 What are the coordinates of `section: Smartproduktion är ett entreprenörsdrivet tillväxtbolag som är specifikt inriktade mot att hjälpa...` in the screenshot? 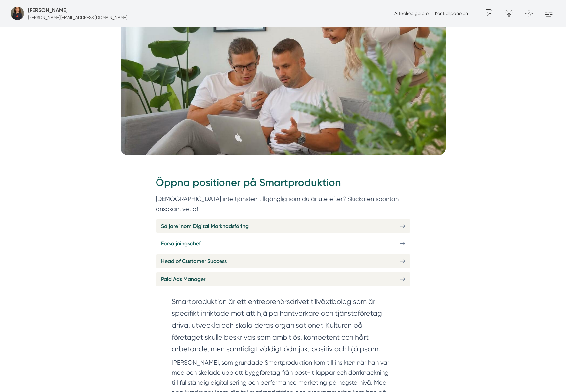 It's located at (283, 327).